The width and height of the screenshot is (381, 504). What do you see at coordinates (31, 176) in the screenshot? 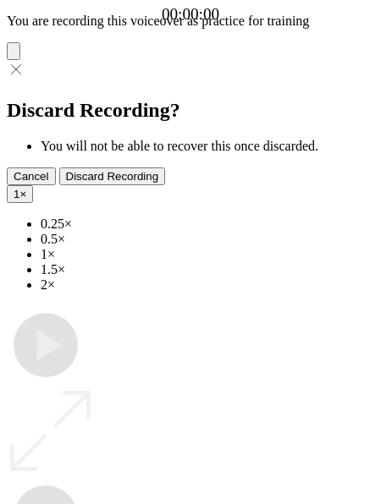
I see `button: Cancel` at bounding box center [31, 176].